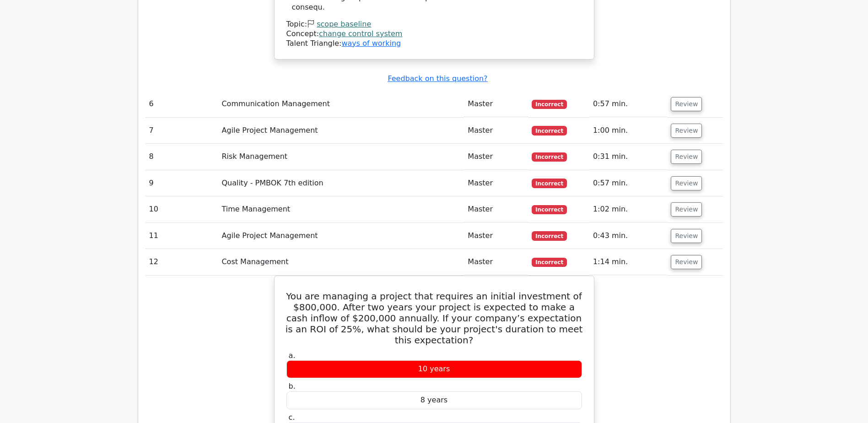  What do you see at coordinates (434, 318) in the screenshot?
I see `h5: You are managing a project that requires an initial investment of $800,000. After two years your ...` at bounding box center [434, 318].